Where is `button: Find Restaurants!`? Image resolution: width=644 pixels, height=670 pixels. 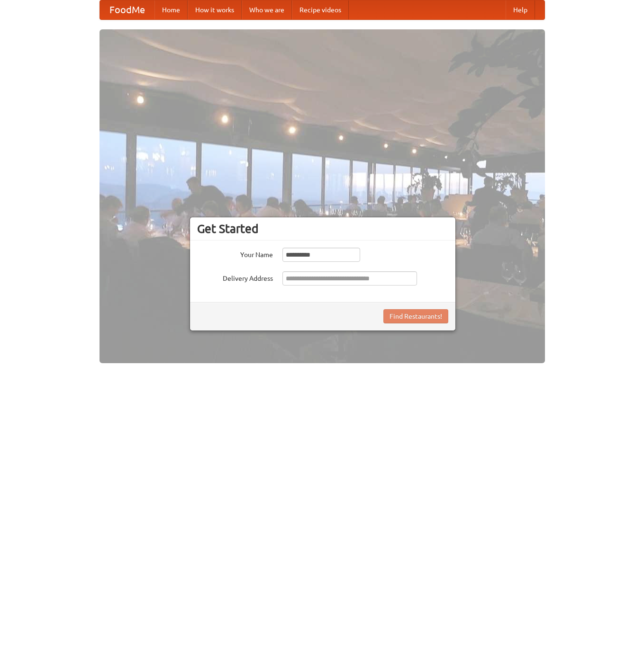 button: Find Restaurants! is located at coordinates (415, 316).